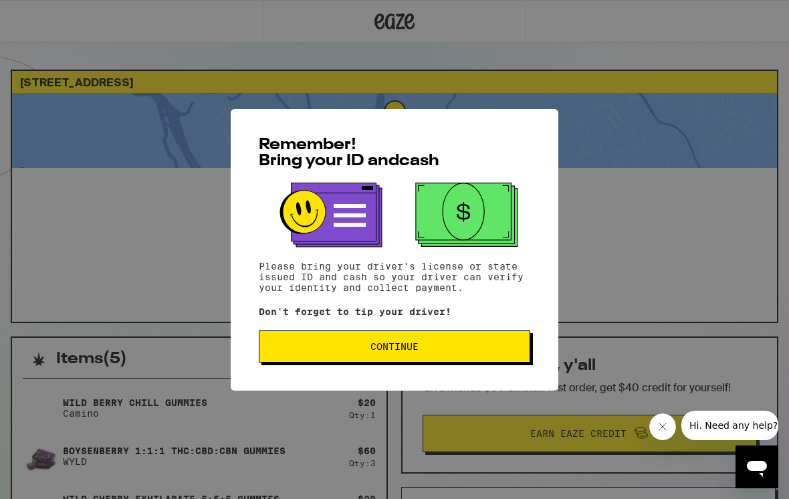 The image size is (789, 499). Describe the element at coordinates (349, 153) in the screenshot. I see `span: Remember! Bring your ID and cash` at that location.